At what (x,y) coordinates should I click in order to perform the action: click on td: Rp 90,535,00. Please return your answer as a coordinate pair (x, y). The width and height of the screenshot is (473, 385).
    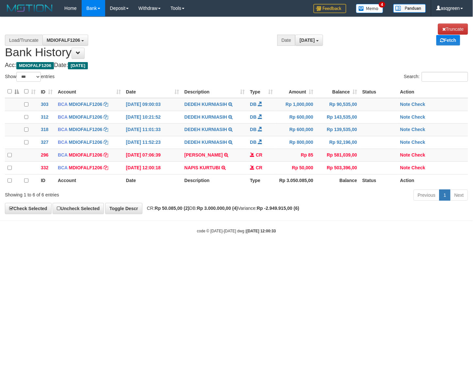
    Looking at the image, I should click on (338, 104).